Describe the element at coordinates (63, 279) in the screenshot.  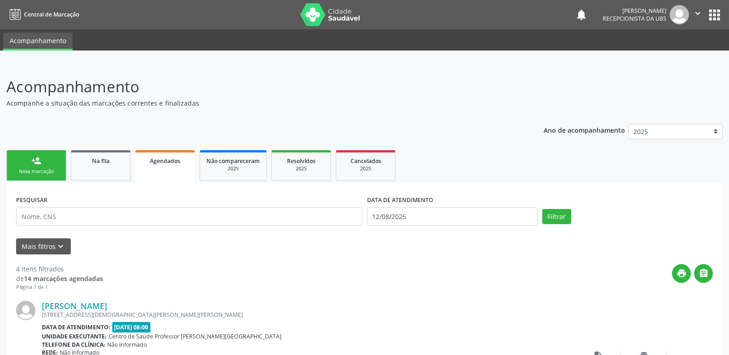
I see `strong: 14 marcações agendadas` at that location.